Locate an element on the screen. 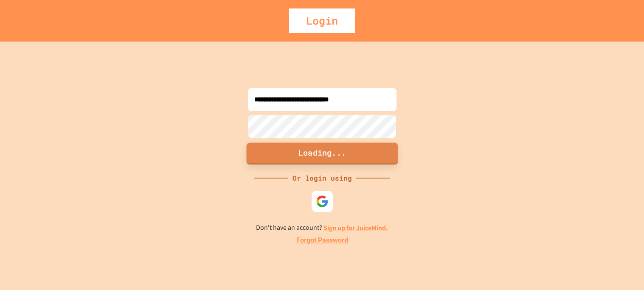 This screenshot has height=290, width=644. div: Or login using is located at coordinates (322, 178).